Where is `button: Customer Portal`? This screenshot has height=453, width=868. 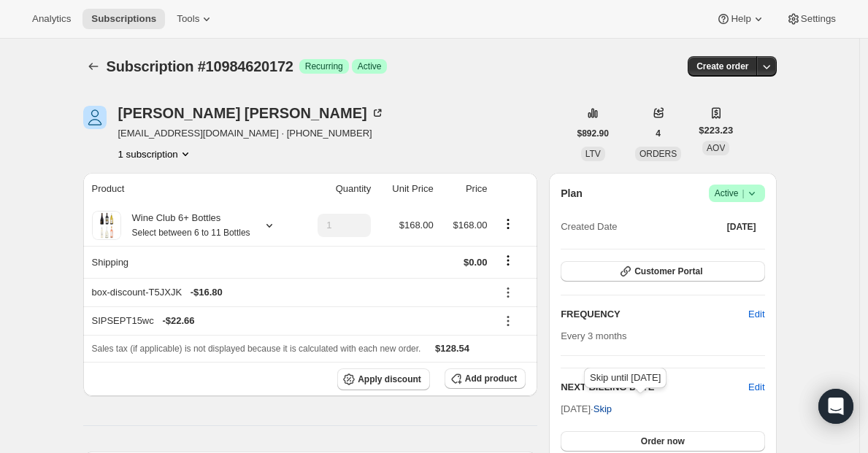
button: Customer Portal is located at coordinates (662, 271).